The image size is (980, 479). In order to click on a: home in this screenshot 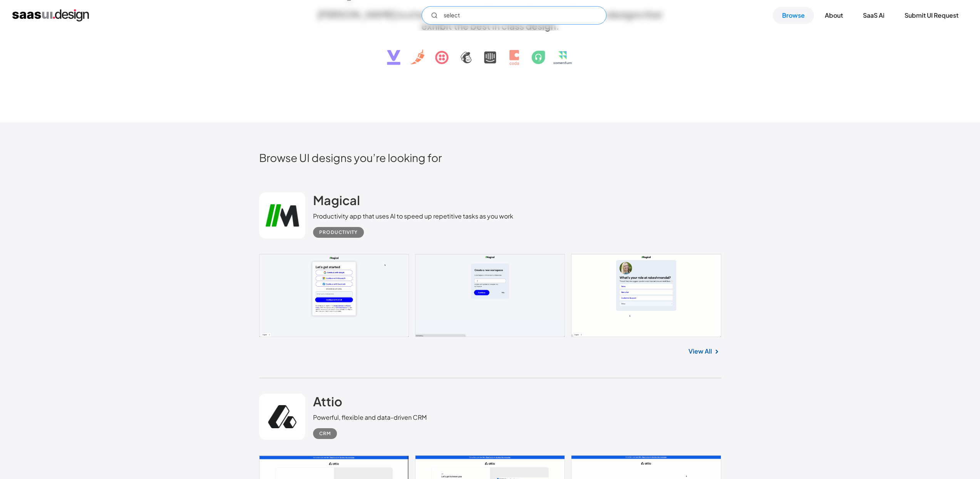, I will do `click(50, 15)`.